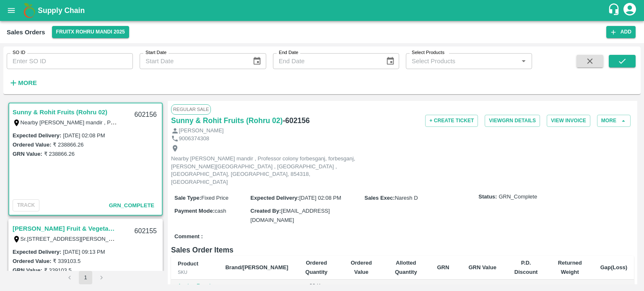 Image resolution: width=644 pixels, height=291 pixels. What do you see at coordinates (188, 263) in the screenshot?
I see `b: Product` at bounding box center [188, 263].